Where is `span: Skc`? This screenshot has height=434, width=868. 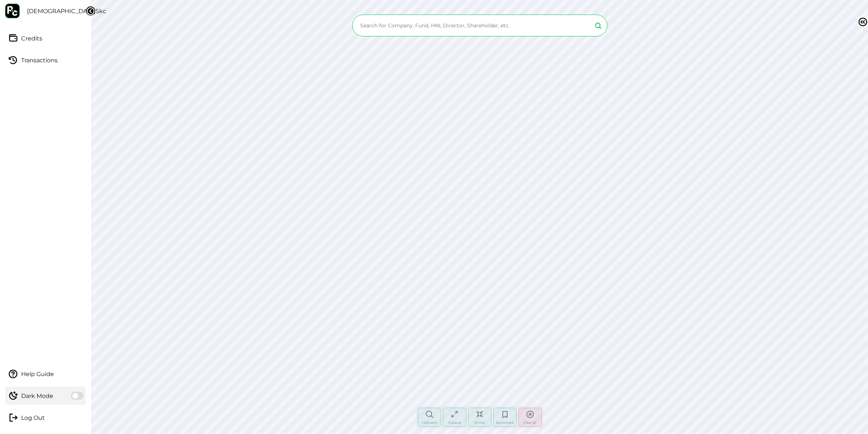
span: Skc is located at coordinates (100, 11).